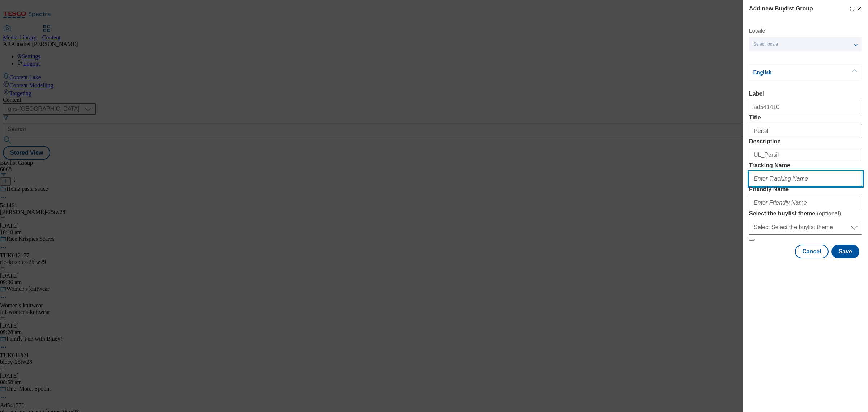  I want to click on label: Friendly Name, so click(806, 190).